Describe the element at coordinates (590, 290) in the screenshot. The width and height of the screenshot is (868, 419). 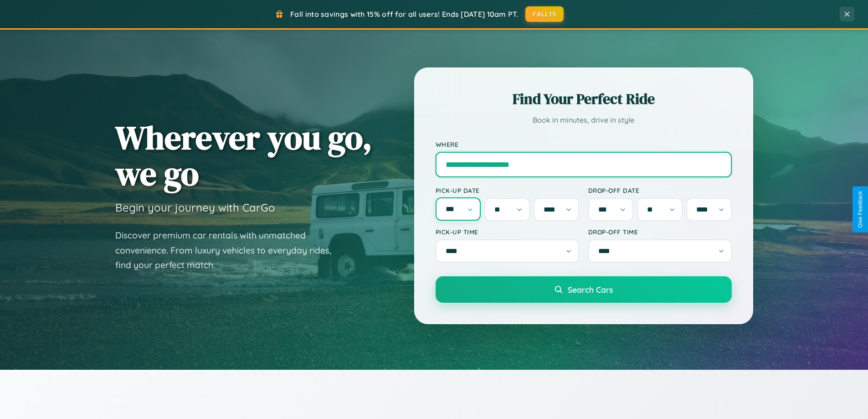
I see `span: Search Cars` at that location.